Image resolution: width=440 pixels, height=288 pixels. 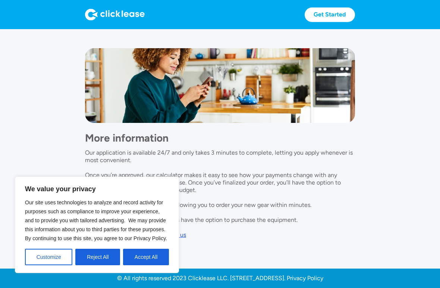 I want to click on p: We value your privacy, so click(x=97, y=189).